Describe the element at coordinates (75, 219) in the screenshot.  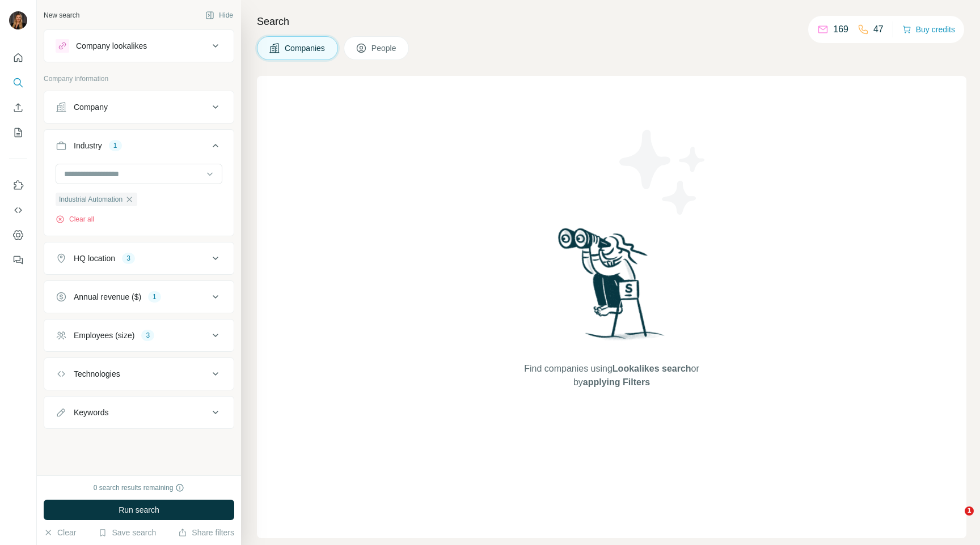
I see `button: Clear all` at that location.